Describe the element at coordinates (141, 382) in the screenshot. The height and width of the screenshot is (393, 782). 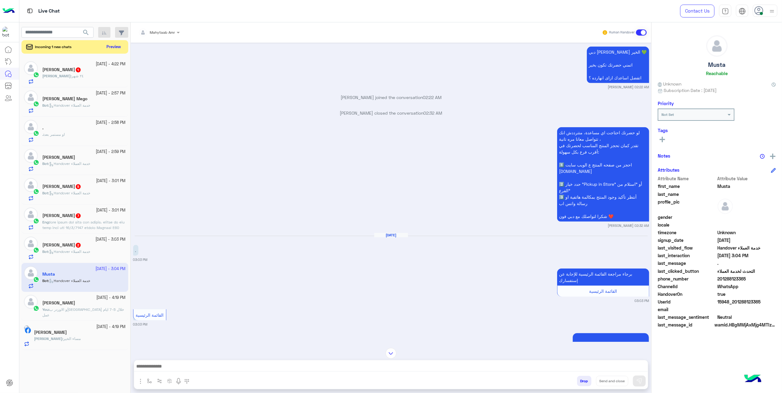
I see `img: send attachment` at that location.